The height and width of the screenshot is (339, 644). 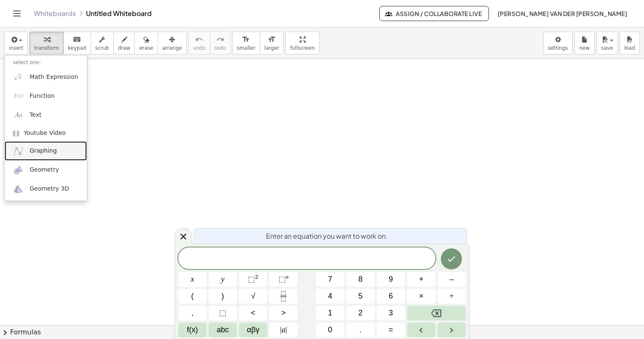 I want to click on span: 8, so click(x=361, y=279).